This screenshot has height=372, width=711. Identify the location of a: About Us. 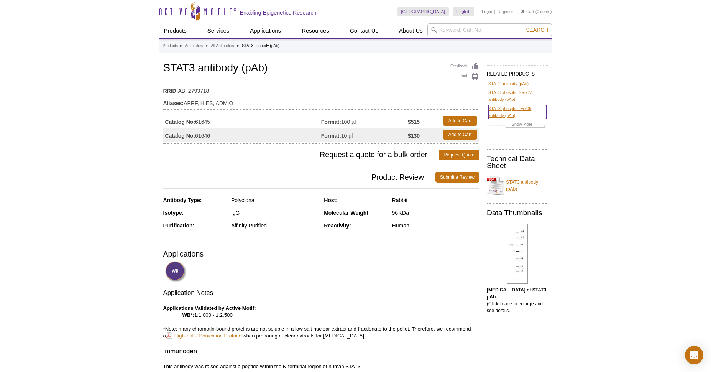
(411, 31).